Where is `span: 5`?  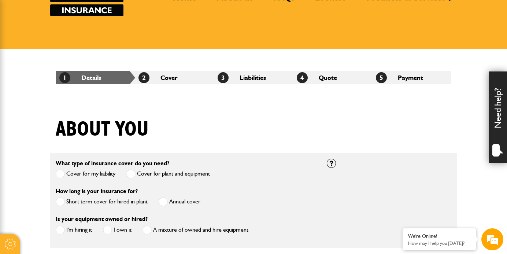 span: 5 is located at coordinates (382, 78).